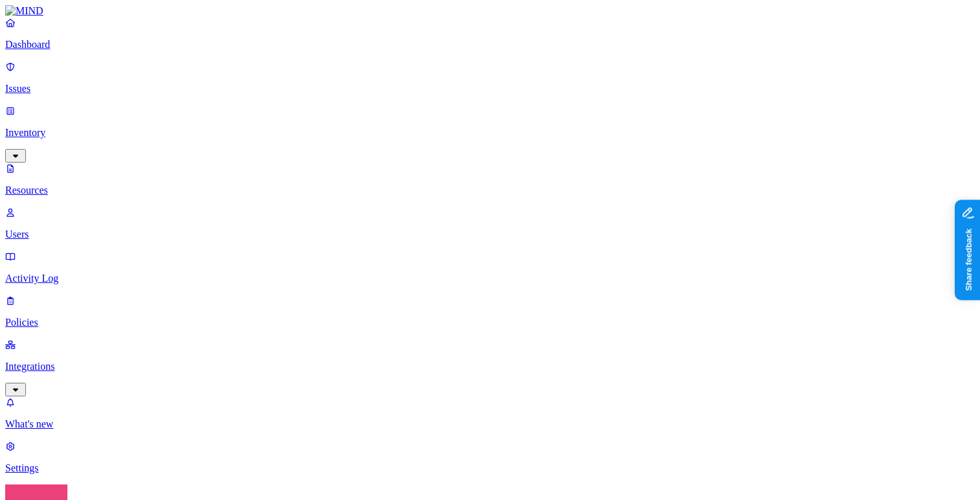  What do you see at coordinates (490, 424) in the screenshot?
I see `p: What's new` at bounding box center [490, 424].